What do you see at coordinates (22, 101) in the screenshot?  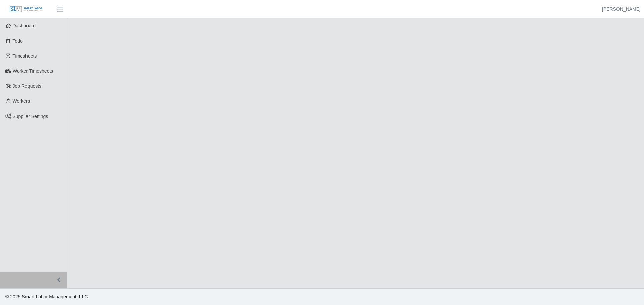 I see `span: Workers` at bounding box center [22, 101].